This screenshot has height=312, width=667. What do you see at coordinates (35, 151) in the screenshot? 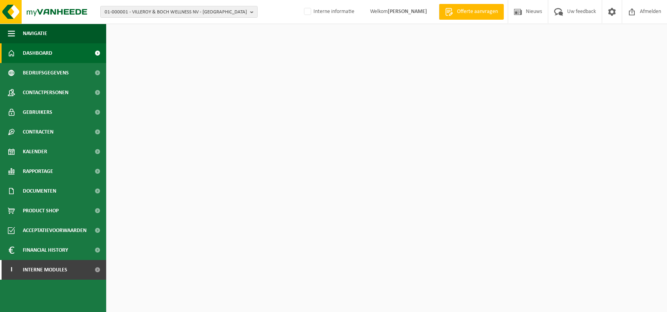
I see `span: Kalender` at bounding box center [35, 151].